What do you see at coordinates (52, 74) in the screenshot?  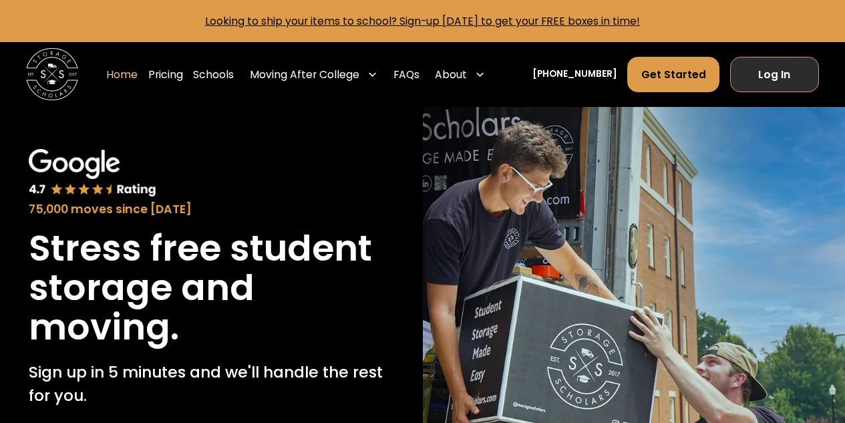 I see `img: Storage Scholars main logo` at bounding box center [52, 74].